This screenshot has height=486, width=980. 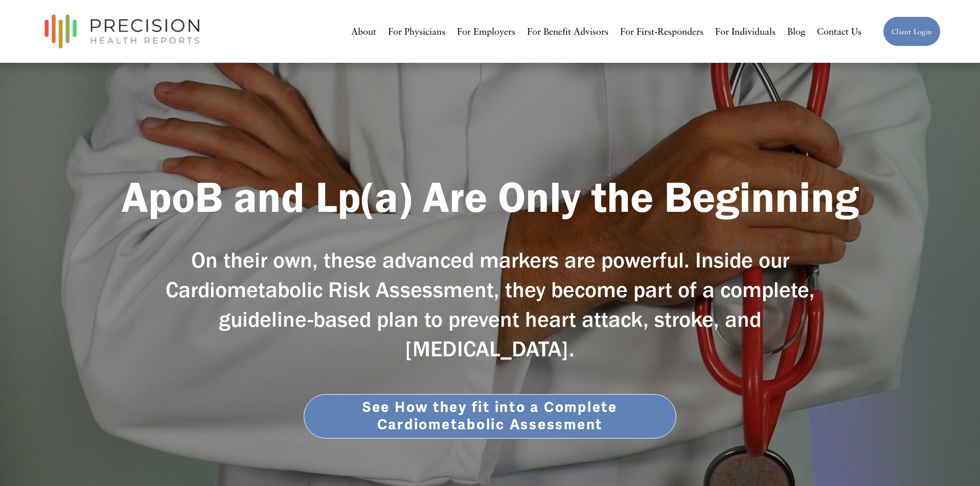 What do you see at coordinates (490, 197) in the screenshot?
I see `strong: ApoB and Lp(a) Are Only the Beginning` at bounding box center [490, 197].